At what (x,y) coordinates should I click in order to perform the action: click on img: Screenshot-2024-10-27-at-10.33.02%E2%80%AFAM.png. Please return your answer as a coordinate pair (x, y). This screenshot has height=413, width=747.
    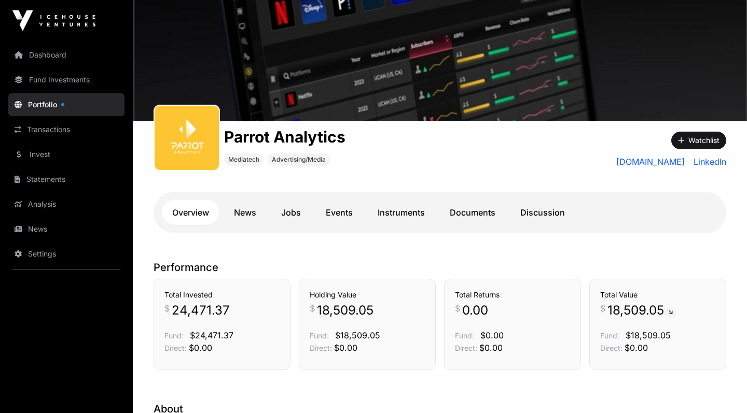
    Looking at the image, I should click on (187, 138).